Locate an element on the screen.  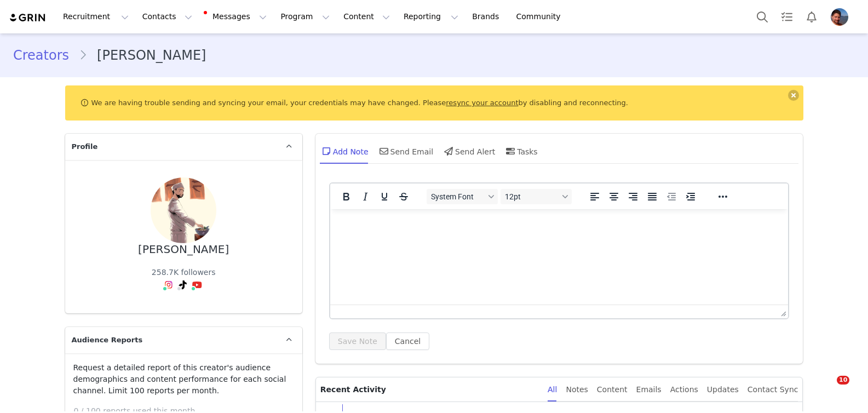
span: 10 is located at coordinates (842, 380).